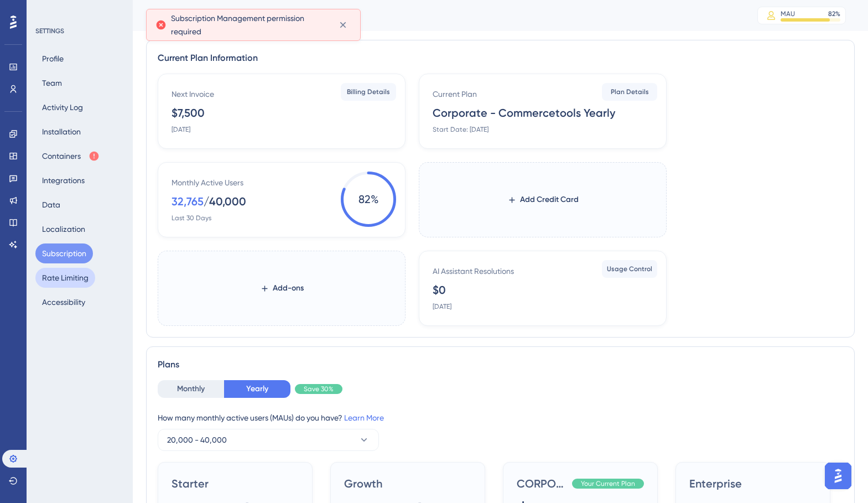  I want to click on div: How many monthly active users (MAUs) do you have?, so click(500, 418).